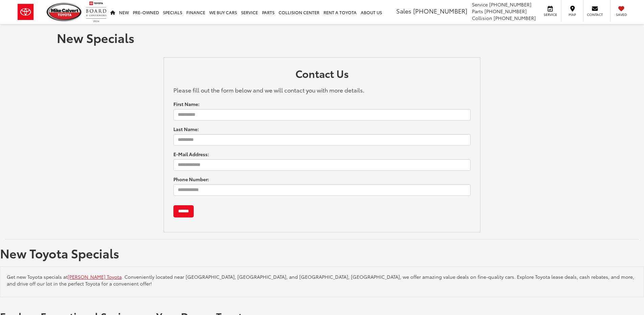 This screenshot has height=315, width=644. What do you see at coordinates (191, 154) in the screenshot?
I see `label: E-Mail Address:` at bounding box center [191, 154].